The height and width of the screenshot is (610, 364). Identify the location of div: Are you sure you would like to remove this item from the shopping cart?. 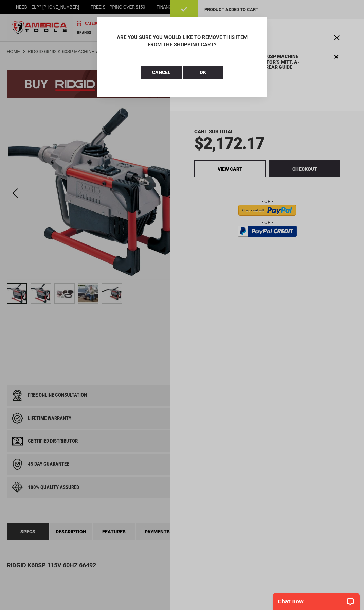
(182, 41).